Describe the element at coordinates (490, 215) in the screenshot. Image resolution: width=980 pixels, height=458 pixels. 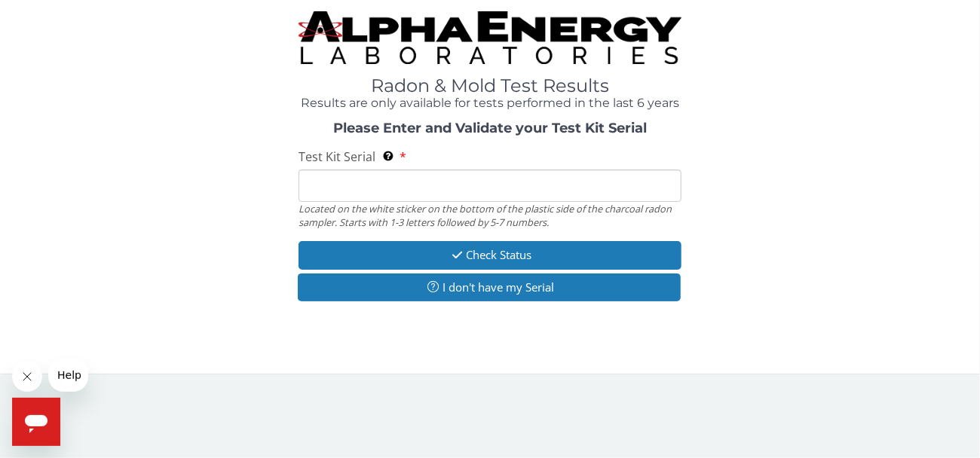
I see `div: Located on the white sticker on the bottom of the plastic side of the charcoal radon sampler. Sta...` at that location.